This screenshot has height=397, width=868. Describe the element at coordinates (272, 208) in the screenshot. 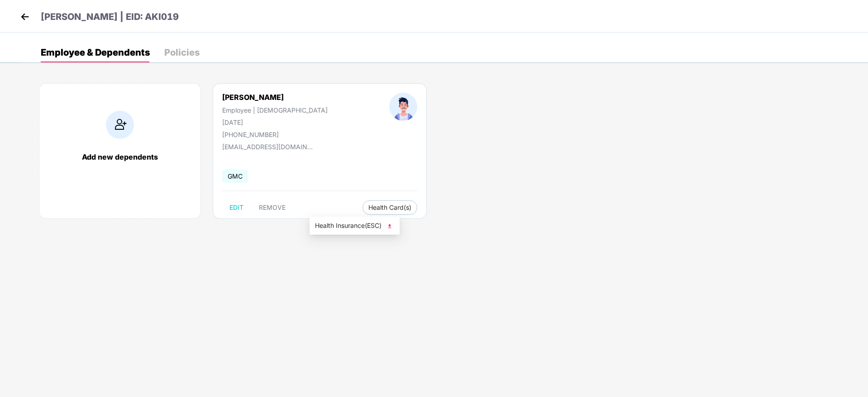

I see `button: REMOVE` at that location.